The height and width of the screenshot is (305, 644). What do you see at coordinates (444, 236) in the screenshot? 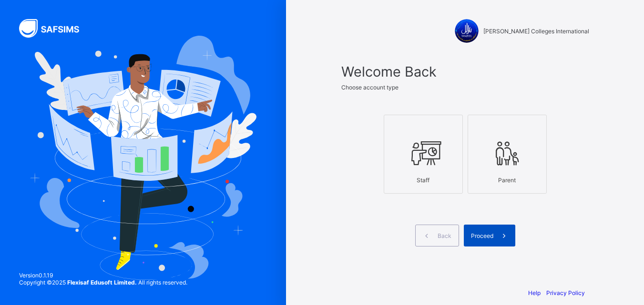
I see `span: Back` at bounding box center [444, 236].